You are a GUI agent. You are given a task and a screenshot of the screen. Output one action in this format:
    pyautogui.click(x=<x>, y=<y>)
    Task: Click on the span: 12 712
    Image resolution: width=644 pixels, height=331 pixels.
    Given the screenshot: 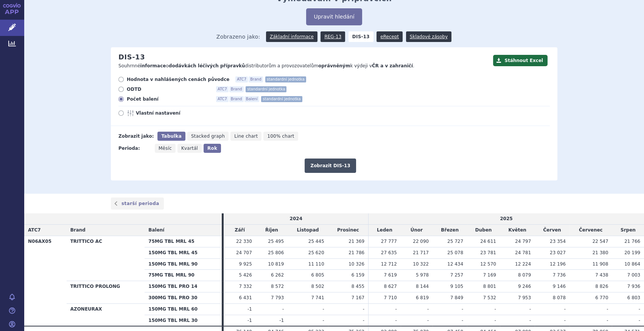 What is the action you would take?
    pyautogui.click(x=389, y=264)
    